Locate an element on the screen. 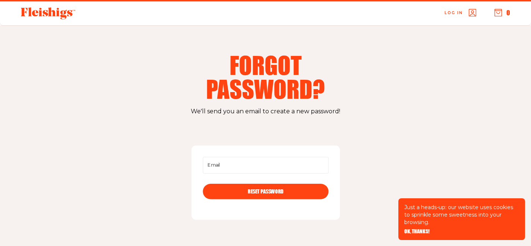 The image size is (531, 246). button: Log in is located at coordinates (460, 13).